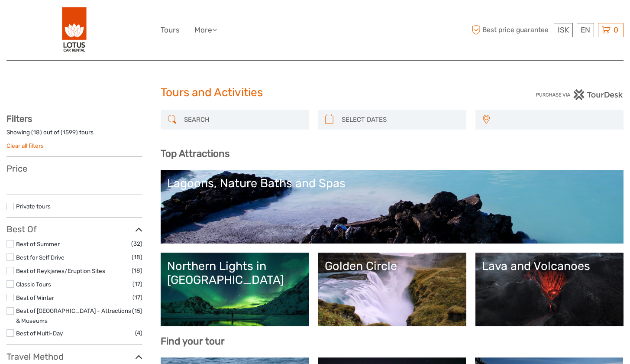 The width and height of the screenshot is (630, 364). I want to click on div: Lava and Volcanoes, so click(550, 266).